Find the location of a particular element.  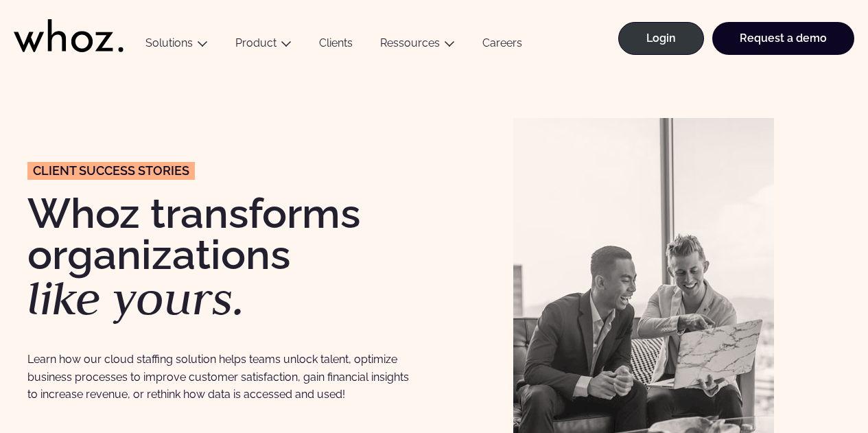

a: Request a demo is located at coordinates (783, 38).